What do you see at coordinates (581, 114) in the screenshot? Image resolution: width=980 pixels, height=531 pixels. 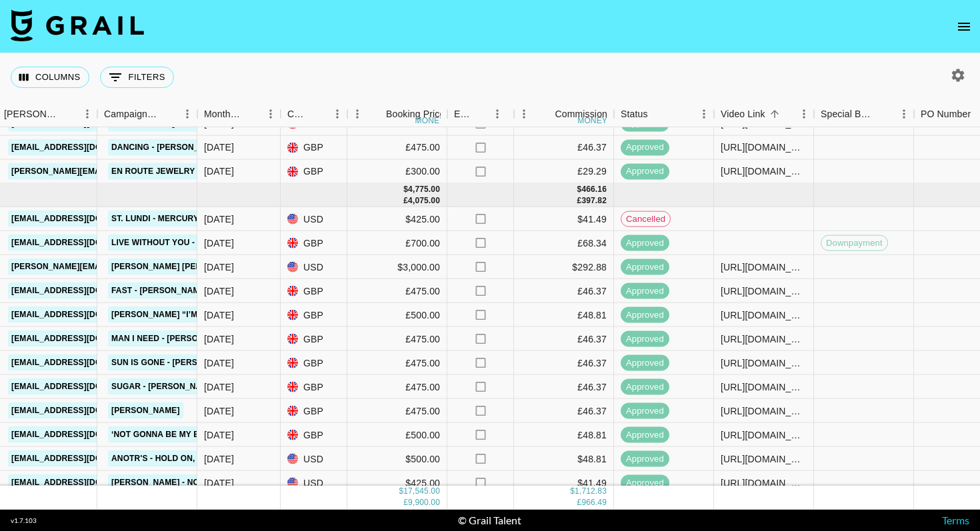 I see `div: Commission` at bounding box center [581, 114].